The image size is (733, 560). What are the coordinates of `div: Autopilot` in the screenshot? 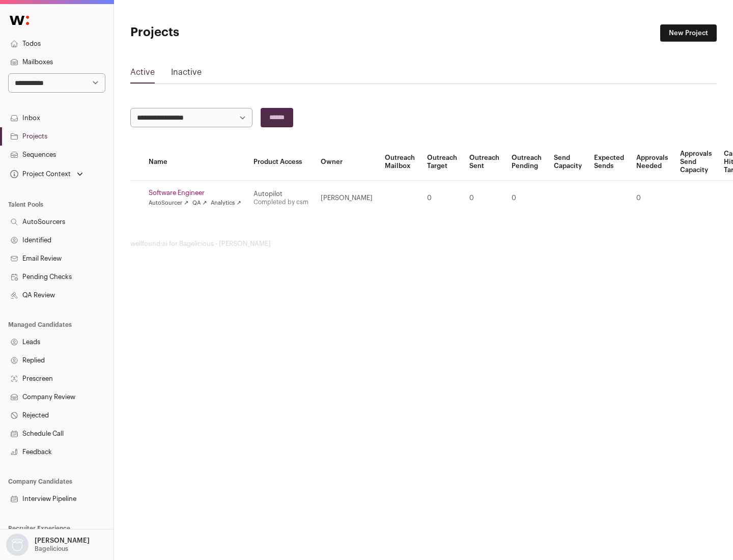 It's located at (281, 194).